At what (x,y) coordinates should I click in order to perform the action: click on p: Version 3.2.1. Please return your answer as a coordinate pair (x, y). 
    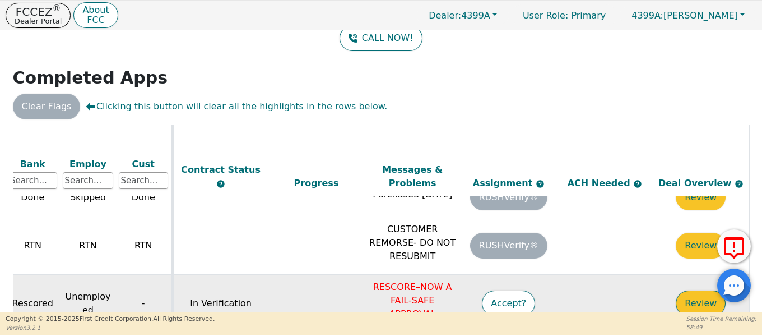
    Looking at the image, I should click on (110, 327).